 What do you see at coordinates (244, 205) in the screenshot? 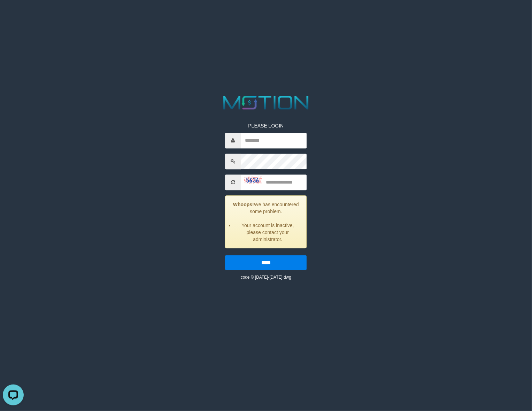
I see `strong: Whoops!` at bounding box center [244, 205].